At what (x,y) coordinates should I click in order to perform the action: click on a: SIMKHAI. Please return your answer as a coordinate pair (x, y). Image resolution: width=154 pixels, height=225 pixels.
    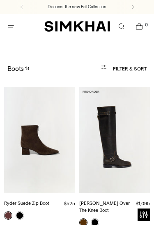
    Looking at the image, I should click on (77, 26).